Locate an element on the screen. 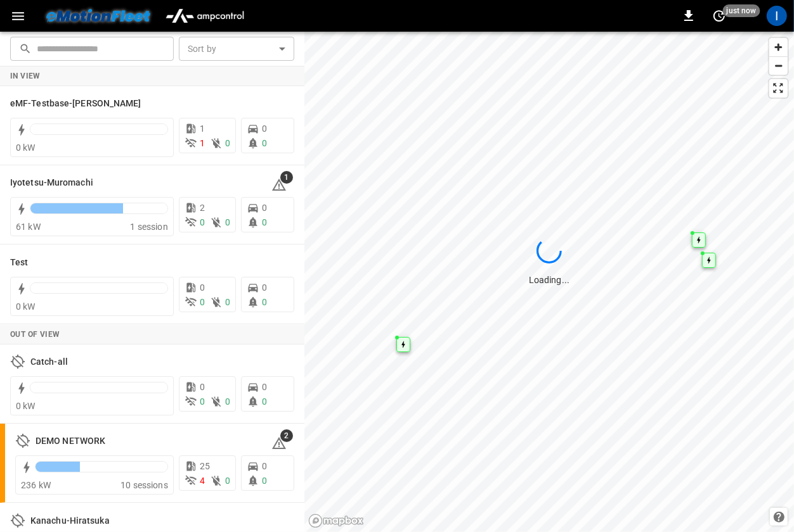  canvas: Map is located at coordinates (549, 282).